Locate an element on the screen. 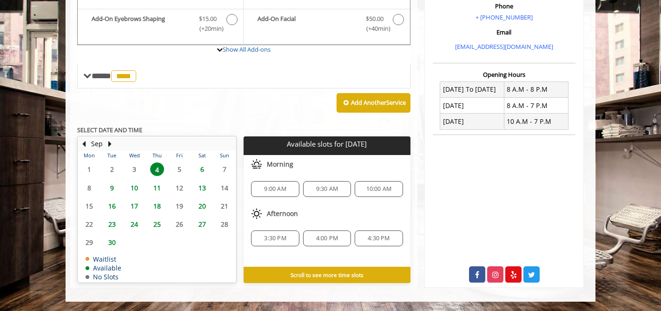 The height and width of the screenshot is (311, 661). td: 8 A.M - 7 P.M is located at coordinates (536, 106).